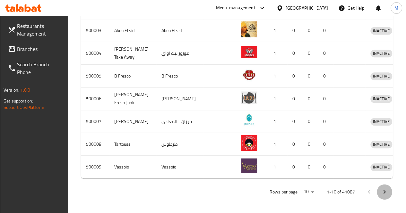 This screenshot has width=406, height=213. Describe the element at coordinates (95, 122) in the screenshot. I see `td: 500007` at that location.